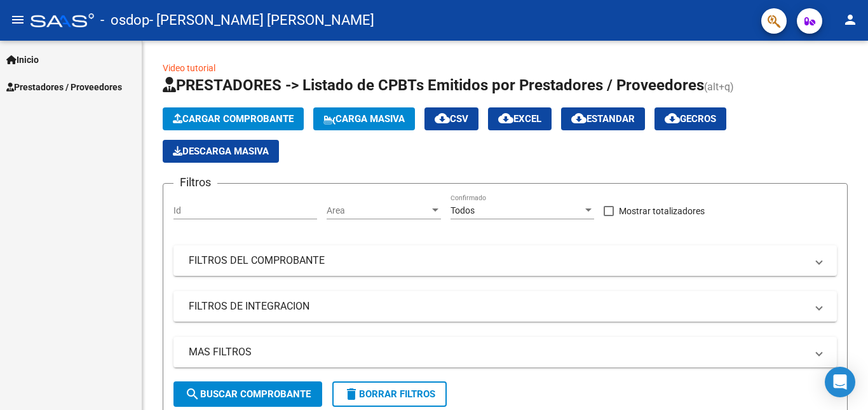  What do you see at coordinates (452, 119) in the screenshot?
I see `button: CSV` at bounding box center [452, 119].